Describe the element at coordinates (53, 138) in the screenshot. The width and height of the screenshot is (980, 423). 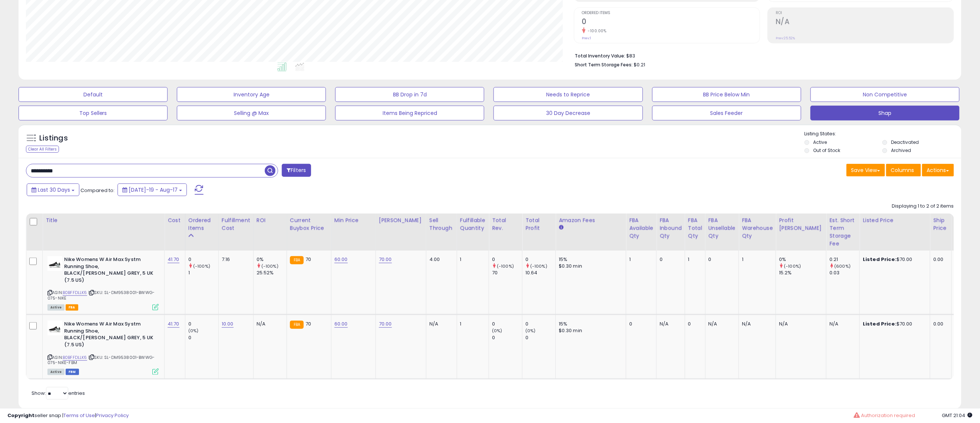
I see `h5: Listings` at that location.